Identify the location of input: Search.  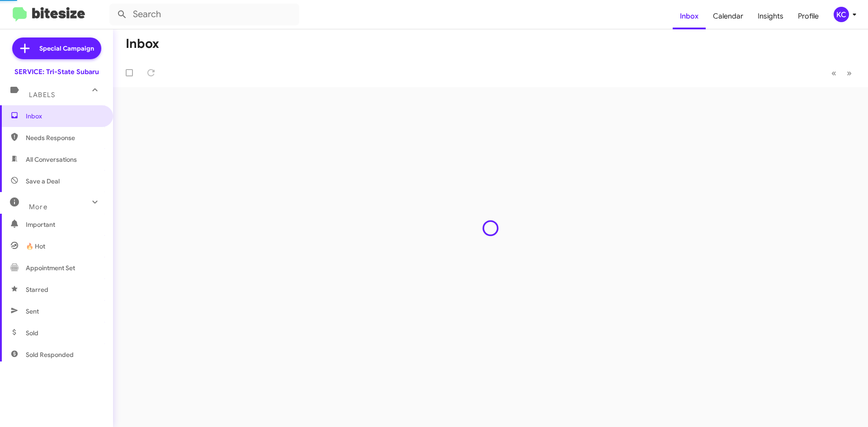
(204, 15).